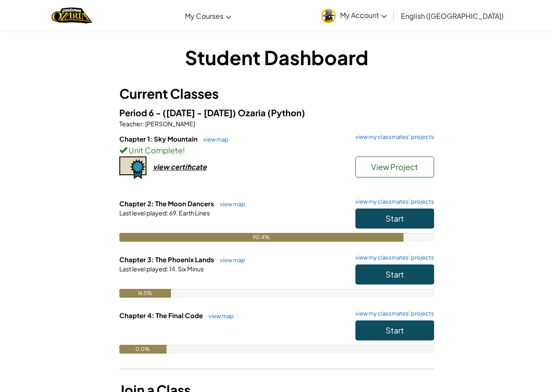  Describe the element at coordinates (173, 269) in the screenshot. I see `span: 14.` at that location.